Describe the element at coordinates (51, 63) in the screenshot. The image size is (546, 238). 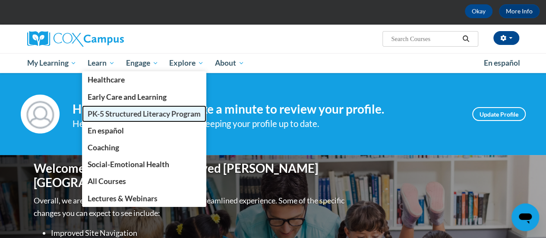
I see `span: My Learning` at that location.